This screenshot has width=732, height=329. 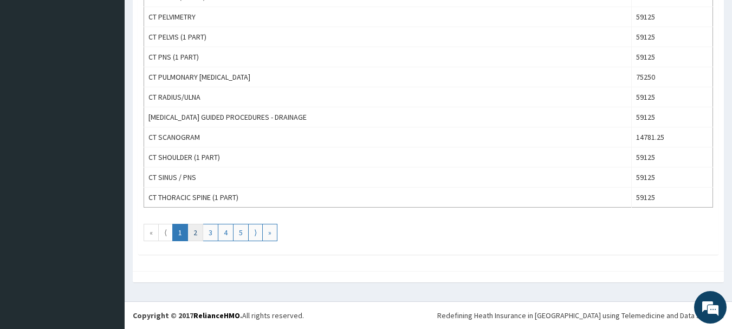 I want to click on td: CT RADIUS/ULNA, so click(x=388, y=97).